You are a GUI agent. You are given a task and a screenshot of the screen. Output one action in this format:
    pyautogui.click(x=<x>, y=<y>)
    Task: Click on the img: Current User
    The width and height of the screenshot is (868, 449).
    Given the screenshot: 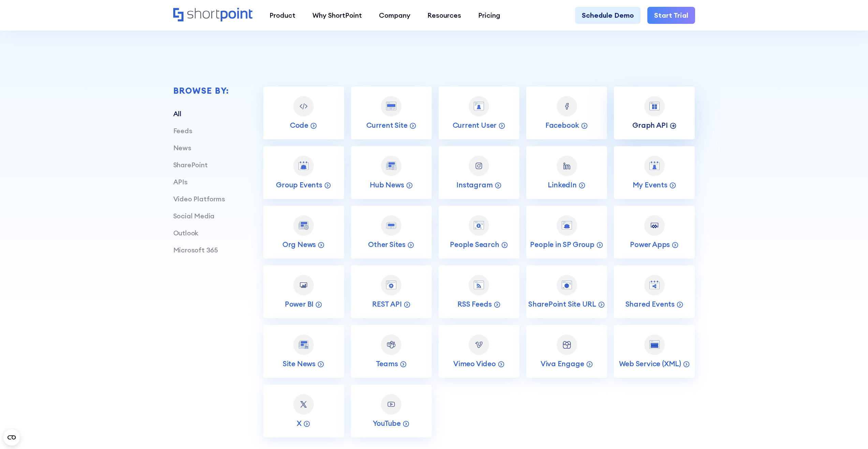 What is the action you would take?
    pyautogui.click(x=479, y=106)
    